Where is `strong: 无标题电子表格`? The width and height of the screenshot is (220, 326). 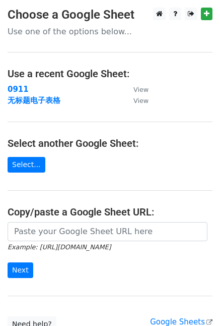 strong: 无标题电子表格 is located at coordinates (34, 100).